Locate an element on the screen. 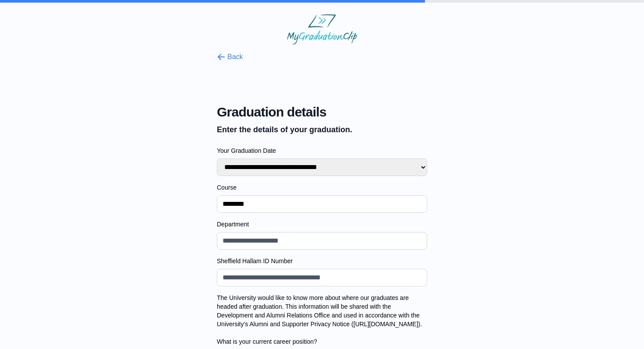 This screenshot has width=644, height=349. span: Graduation details is located at coordinates (322, 112).